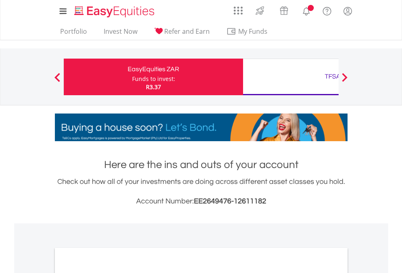  What do you see at coordinates (348, 11) in the screenshot?
I see `a: My Profile` at bounding box center [348, 11].